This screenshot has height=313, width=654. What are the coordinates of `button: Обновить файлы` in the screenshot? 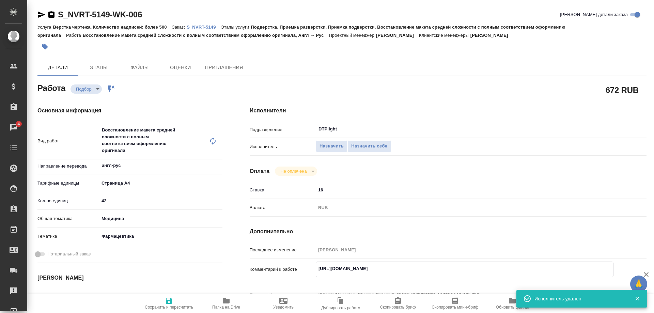 It's located at (512, 303).